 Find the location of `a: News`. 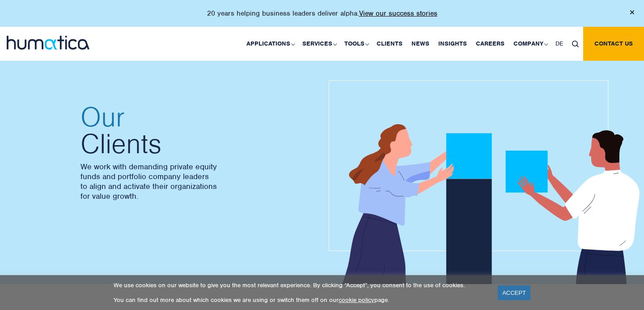

a: News is located at coordinates (420, 44).